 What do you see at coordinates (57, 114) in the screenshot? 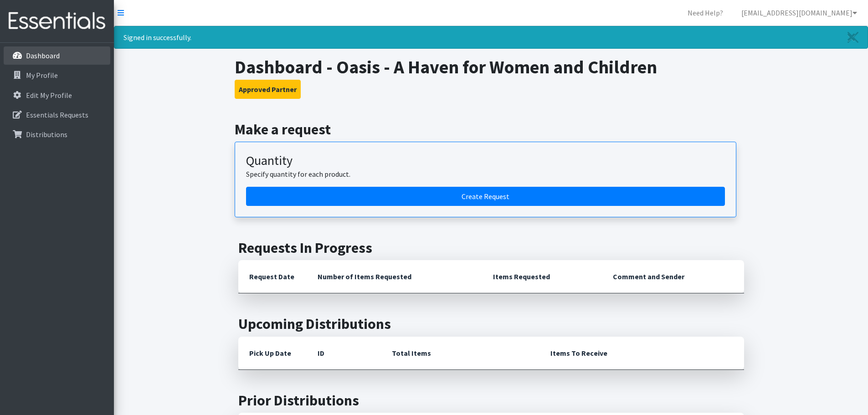
I see `a: Essentials Requests` at bounding box center [57, 114].